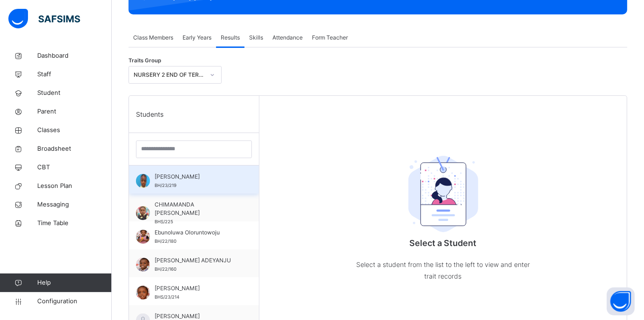 The width and height of the screenshot is (644, 320). Describe the element at coordinates (444, 243) in the screenshot. I see `p: Select a Student` at that location.